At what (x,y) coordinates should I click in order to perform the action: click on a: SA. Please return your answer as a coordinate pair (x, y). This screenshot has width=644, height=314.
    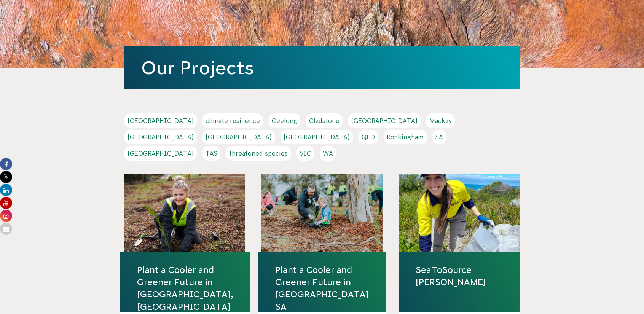
    Looking at the image, I should click on (439, 137).